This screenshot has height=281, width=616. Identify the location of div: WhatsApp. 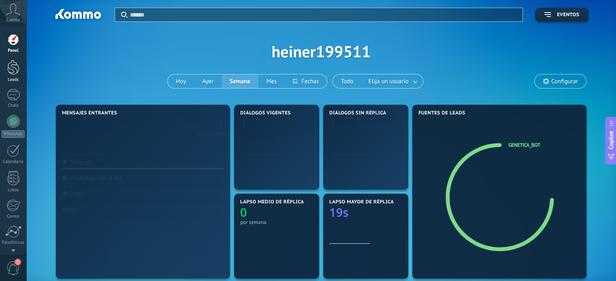
(13, 134).